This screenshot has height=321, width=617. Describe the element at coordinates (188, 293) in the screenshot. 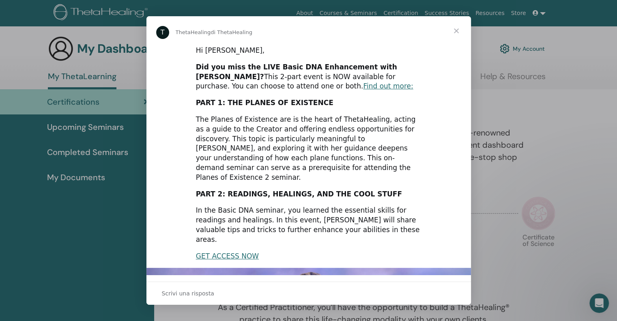

I see `span: Scrivi una risposta` at that location.